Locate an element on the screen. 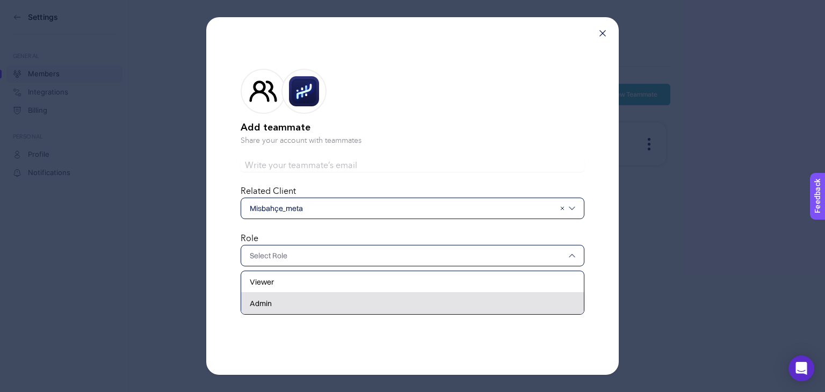 This screenshot has height=392, width=825. div: Open Intercom Messenger is located at coordinates (801, 368).